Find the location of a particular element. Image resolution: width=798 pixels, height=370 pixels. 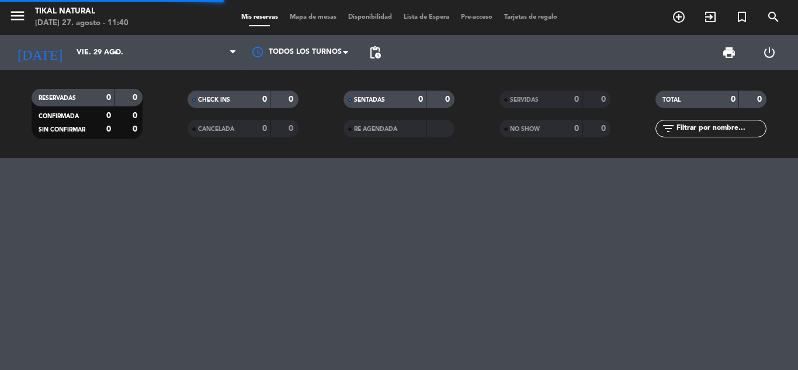

span: Disponibilidad is located at coordinates (370, 17).